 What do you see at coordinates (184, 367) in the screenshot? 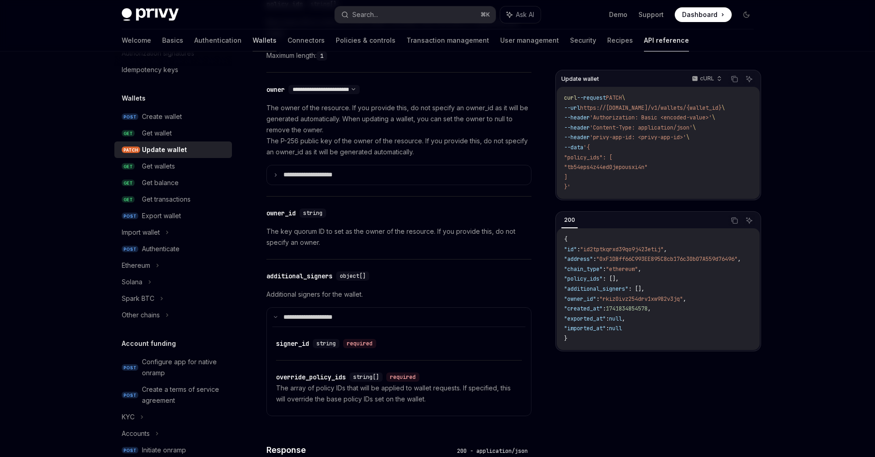
I see `div: Configure app for native onramp` at bounding box center [184, 367].